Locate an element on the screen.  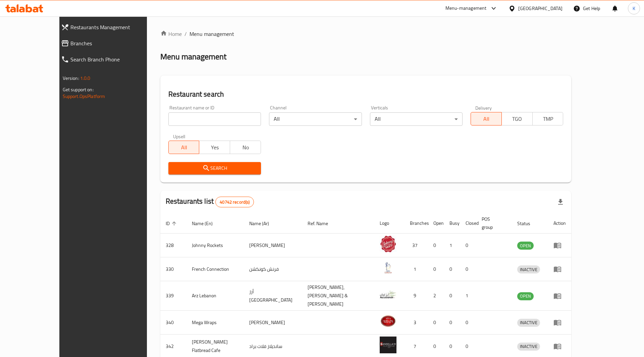
td: 2 is located at coordinates (436, 296).